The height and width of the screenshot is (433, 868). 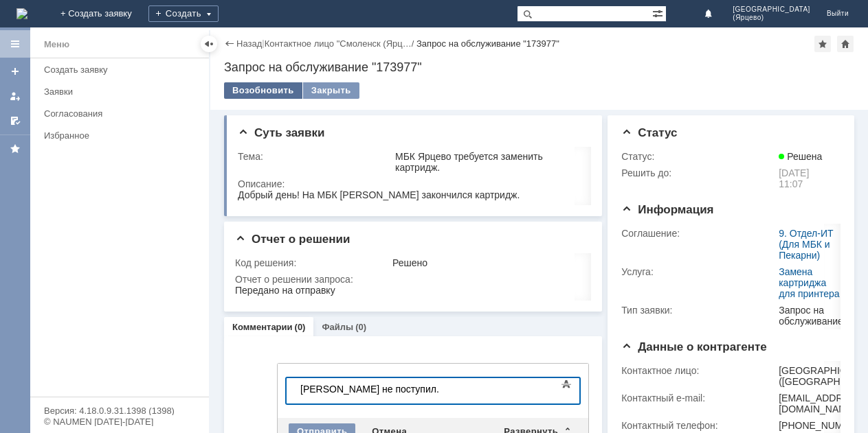 I want to click on div: Тема:, so click(x=315, y=157).